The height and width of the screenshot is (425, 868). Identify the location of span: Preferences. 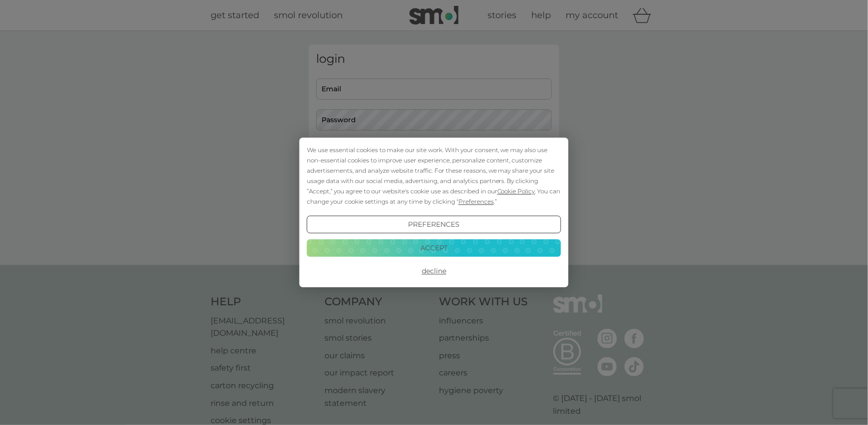
(476, 202).